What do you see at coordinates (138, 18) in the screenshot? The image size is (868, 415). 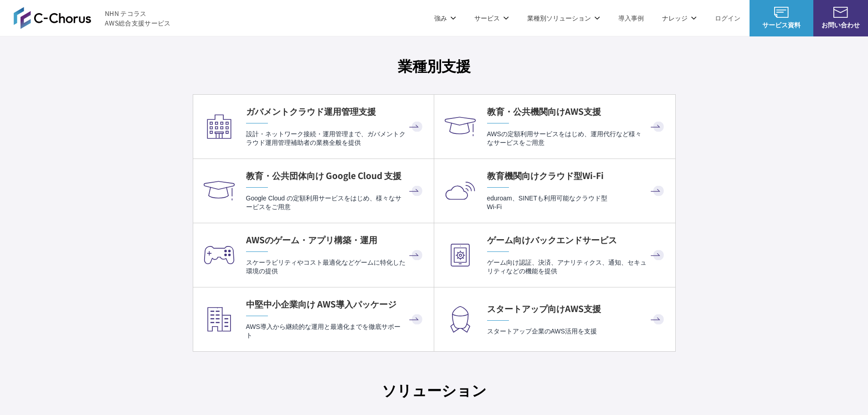 I see `span: NHN テコラス AWS総合支援サービス` at bounding box center [138, 18].